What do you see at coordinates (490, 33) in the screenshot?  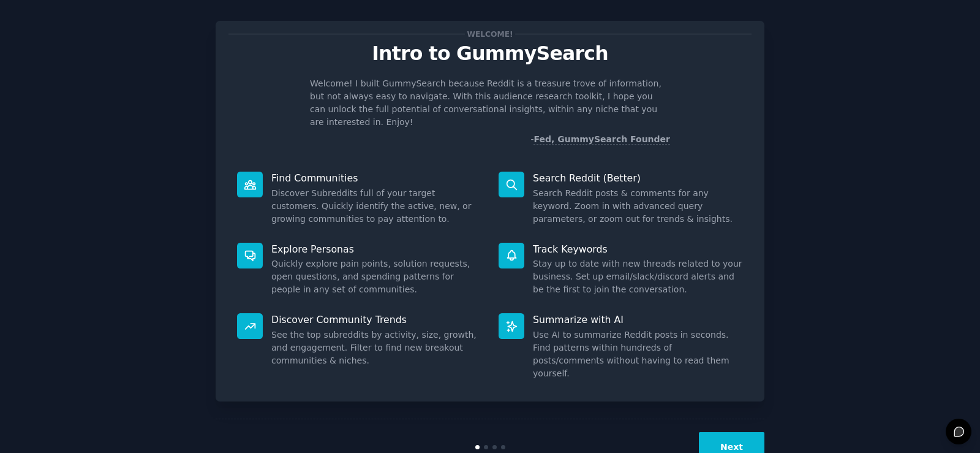 I see `span: Welcome!` at bounding box center [490, 33].